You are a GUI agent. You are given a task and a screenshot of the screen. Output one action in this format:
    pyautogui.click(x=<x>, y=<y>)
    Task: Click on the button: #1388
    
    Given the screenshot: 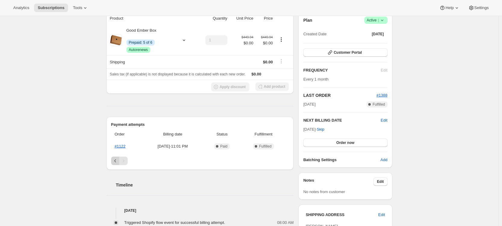 What is the action you would take?
    pyautogui.click(x=382, y=95)
    